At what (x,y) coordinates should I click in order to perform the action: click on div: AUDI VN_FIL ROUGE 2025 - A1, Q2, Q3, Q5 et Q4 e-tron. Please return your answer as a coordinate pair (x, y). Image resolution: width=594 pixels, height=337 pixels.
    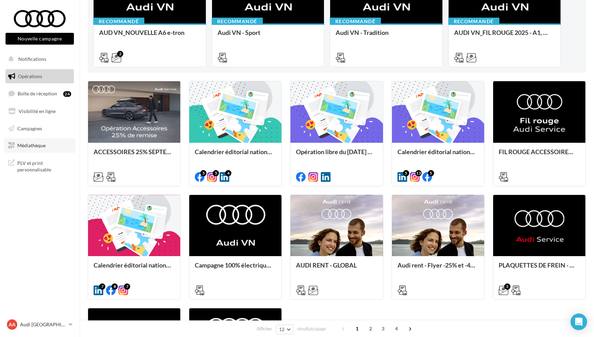
    Looking at the image, I should click on (505, 36).